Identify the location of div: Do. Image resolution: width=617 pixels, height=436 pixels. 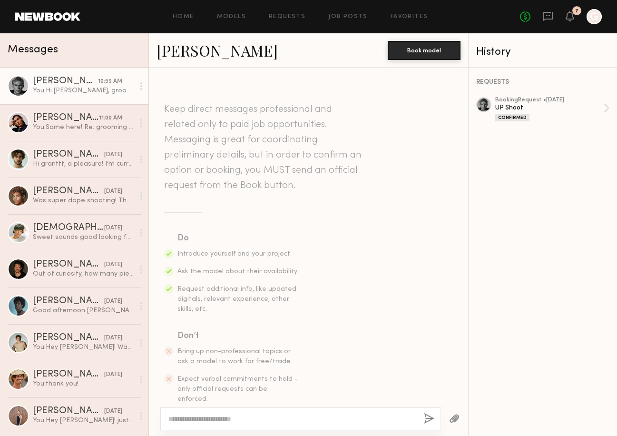
(238, 238).